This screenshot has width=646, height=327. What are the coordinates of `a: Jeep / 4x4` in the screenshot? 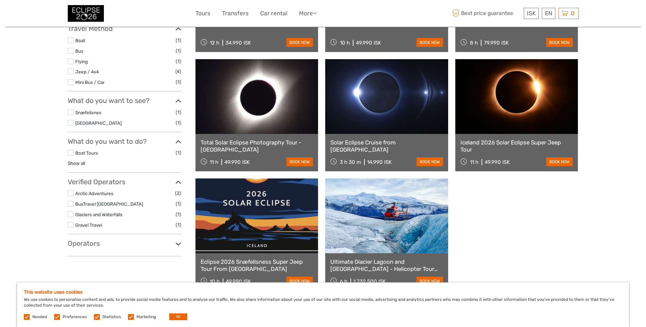 It's located at (87, 72).